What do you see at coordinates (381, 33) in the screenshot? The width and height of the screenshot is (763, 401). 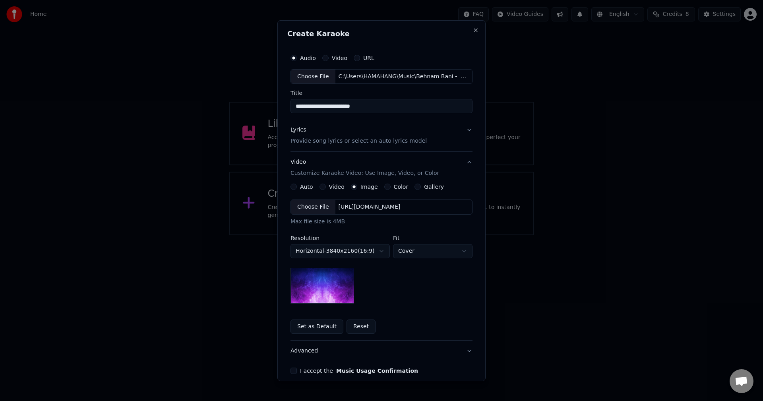 I see `h2: Create Karaoke` at bounding box center [381, 33].